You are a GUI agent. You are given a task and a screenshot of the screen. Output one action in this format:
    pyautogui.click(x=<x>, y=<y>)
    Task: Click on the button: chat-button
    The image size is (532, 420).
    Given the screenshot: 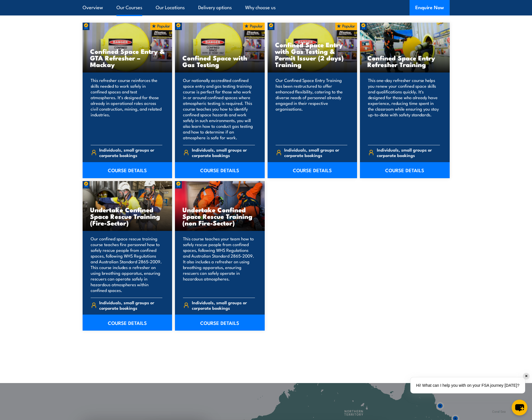 What is the action you would take?
    pyautogui.click(x=519, y=407)
    